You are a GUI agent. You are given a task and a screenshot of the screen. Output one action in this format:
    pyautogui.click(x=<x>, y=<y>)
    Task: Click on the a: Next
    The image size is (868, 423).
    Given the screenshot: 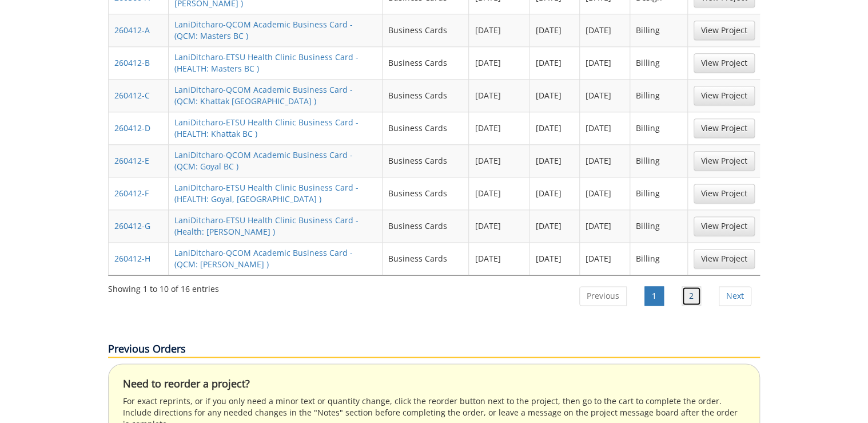 What is the action you would take?
    pyautogui.click(x=735, y=296)
    